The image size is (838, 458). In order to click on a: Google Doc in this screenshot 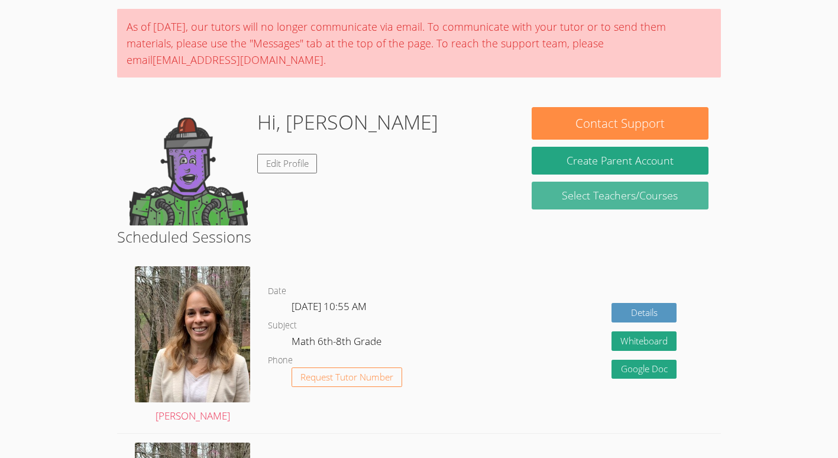, I will do `click(644, 369)`.